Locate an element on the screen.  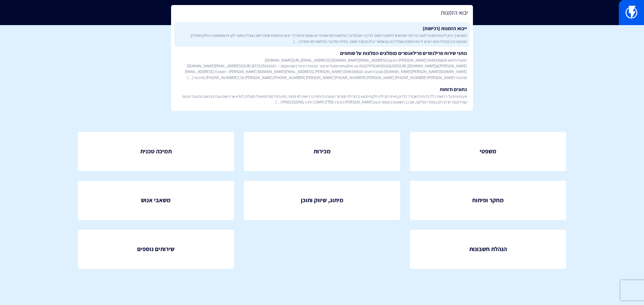
a: תמיכה טכנית is located at coordinates (156, 152).